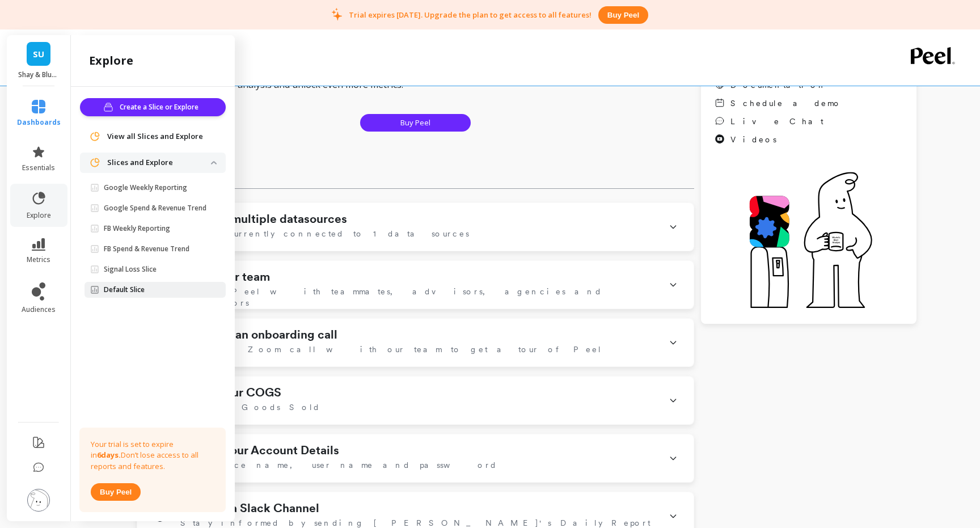 This screenshot has height=528, width=980. Describe the element at coordinates (392, 349) in the screenshot. I see `span: Book a Zoom call with our team to get a tour of Peel` at that location.